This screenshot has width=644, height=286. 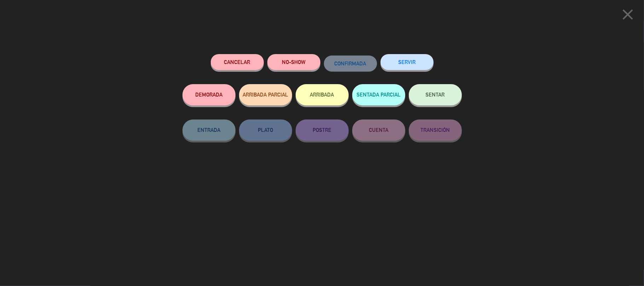 I want to click on button: DEMORADA, so click(x=209, y=95).